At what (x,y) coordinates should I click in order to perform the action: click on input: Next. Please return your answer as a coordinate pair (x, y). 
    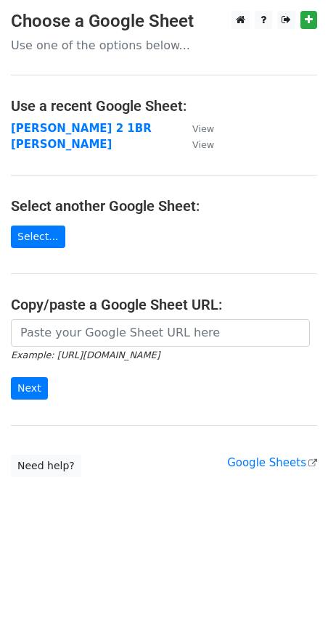
    Looking at the image, I should click on (29, 388).